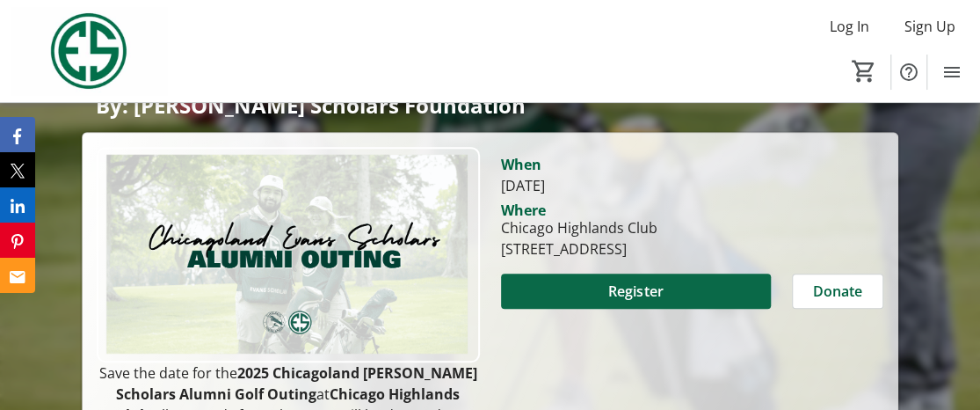 The image size is (980, 410). What do you see at coordinates (848, 26) in the screenshot?
I see `span: Log In` at bounding box center [848, 26].